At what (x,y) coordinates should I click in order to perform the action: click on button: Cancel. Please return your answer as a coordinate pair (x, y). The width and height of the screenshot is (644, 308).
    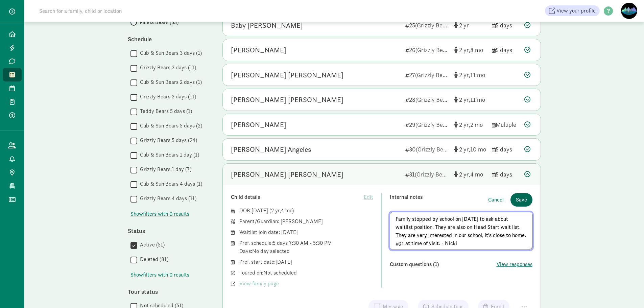
    Looking at the image, I should click on (496, 200).